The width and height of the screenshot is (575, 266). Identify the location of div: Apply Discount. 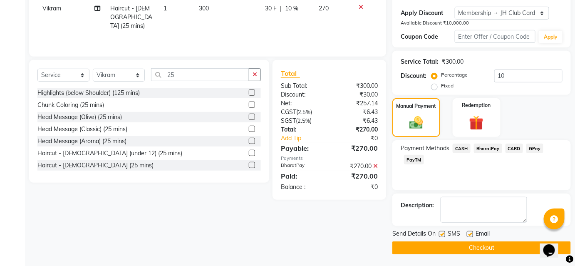
(428, 13).